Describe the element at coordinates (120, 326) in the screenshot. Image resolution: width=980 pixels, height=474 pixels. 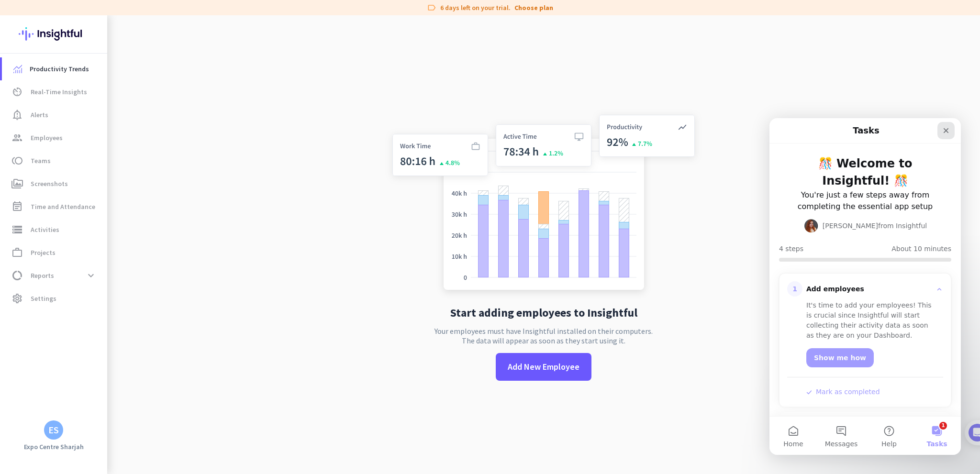
I see `span: Help` at that location.